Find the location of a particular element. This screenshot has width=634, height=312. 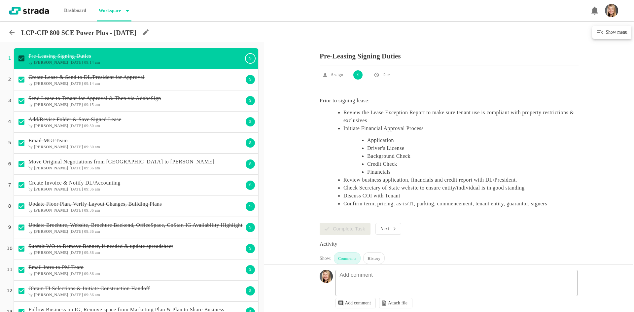

h6: Show menu is located at coordinates (616, 32).